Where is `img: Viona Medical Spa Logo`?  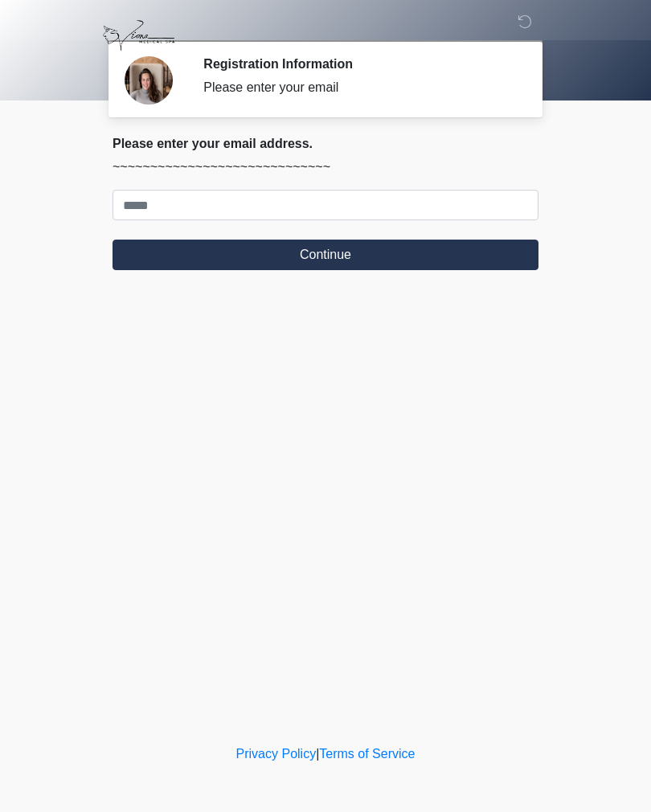 img: Viona Medical Spa Logo is located at coordinates (138, 35).